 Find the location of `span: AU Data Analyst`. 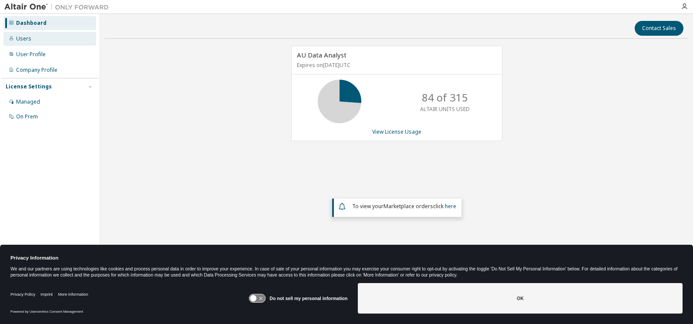

span: AU Data Analyst is located at coordinates (322, 55).